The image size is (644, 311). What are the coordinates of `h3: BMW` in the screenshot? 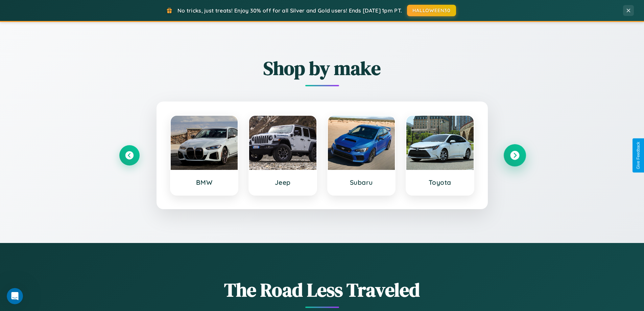 It's located at (204, 183).